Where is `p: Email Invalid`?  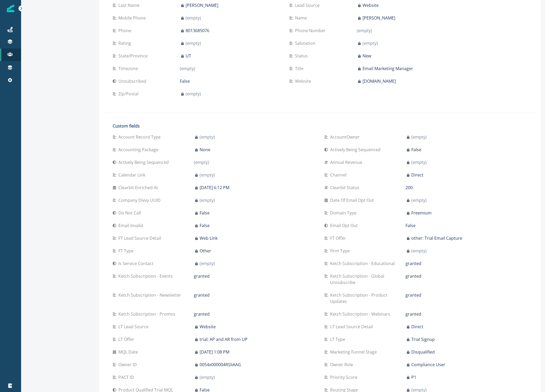
p: Email Invalid is located at coordinates (132, 226).